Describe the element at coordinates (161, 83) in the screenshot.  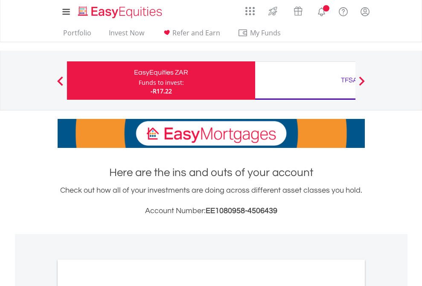
I see `div: Funds to invest:` at that location.